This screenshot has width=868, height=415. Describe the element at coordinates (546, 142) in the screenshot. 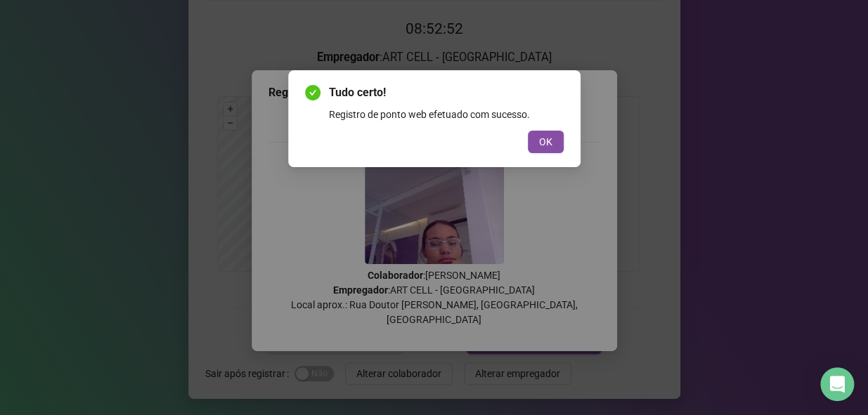

I see `button: OK` at that location.